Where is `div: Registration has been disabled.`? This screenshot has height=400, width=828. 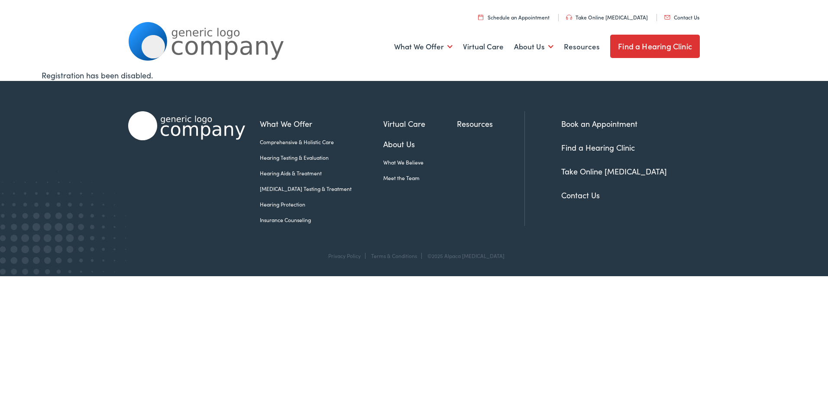 div: Registration has been disabled. is located at coordinates (414, 75).